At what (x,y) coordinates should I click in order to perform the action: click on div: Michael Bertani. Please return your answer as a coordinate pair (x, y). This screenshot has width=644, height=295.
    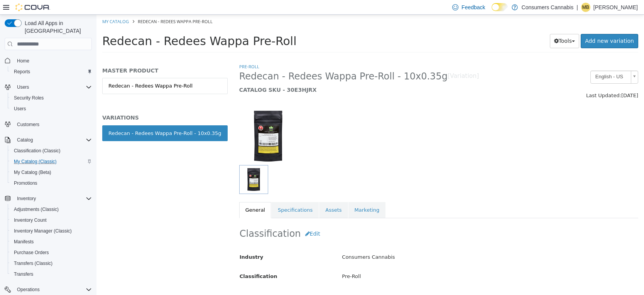
    Looking at the image, I should click on (586, 7).